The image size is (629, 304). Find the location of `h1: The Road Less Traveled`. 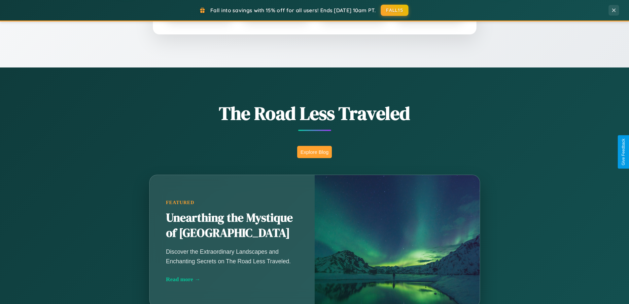

h1: The Road Less Traveled is located at coordinates (315, 113).